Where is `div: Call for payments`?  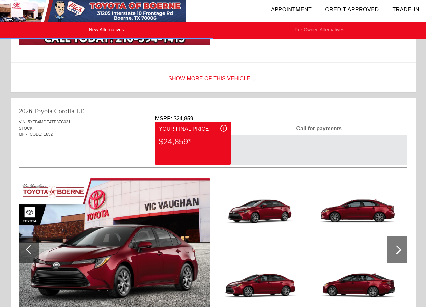
div: Call for payments is located at coordinates (319, 129).